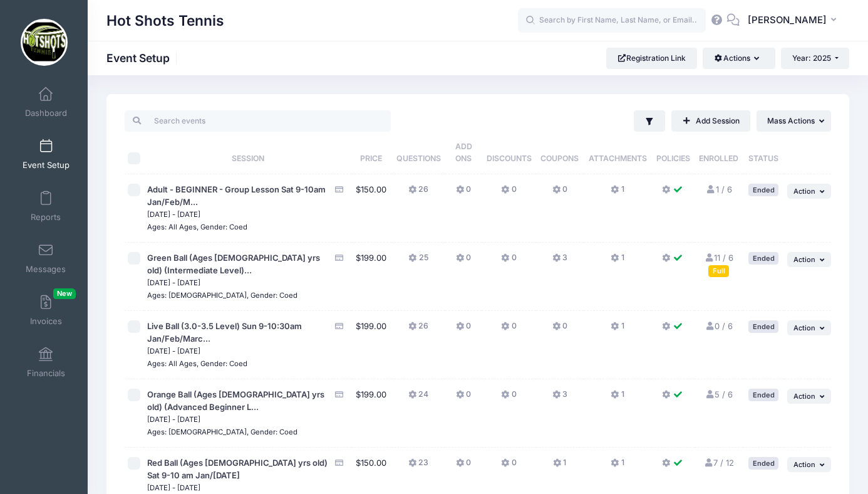 The width and height of the screenshot is (868, 494). What do you see at coordinates (64, 293) in the screenshot?
I see `span: New` at bounding box center [64, 293].